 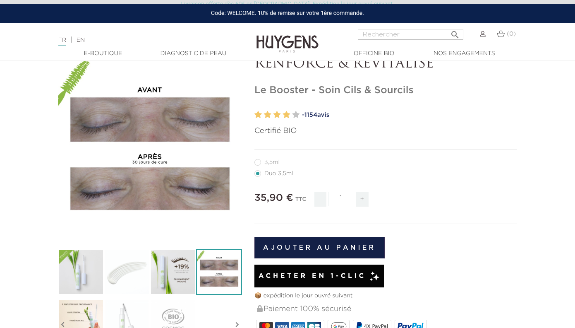 I want to click on img: Paiement 100% sécurisé, so click(x=260, y=308).